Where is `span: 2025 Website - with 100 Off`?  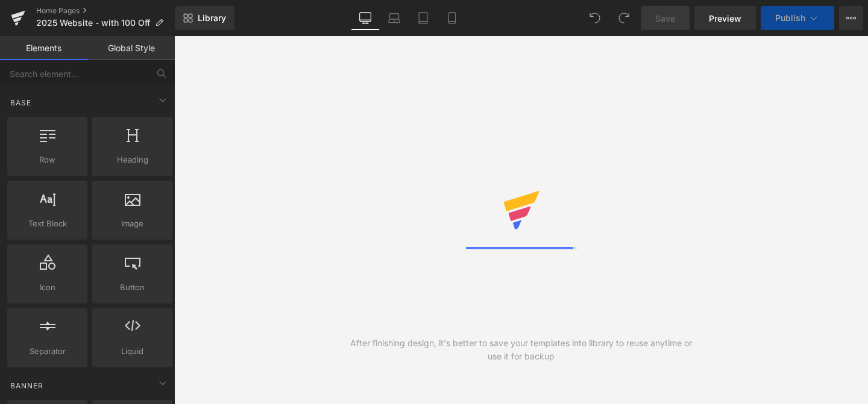 span: 2025 Website - with 100 Off is located at coordinates (92, 23).